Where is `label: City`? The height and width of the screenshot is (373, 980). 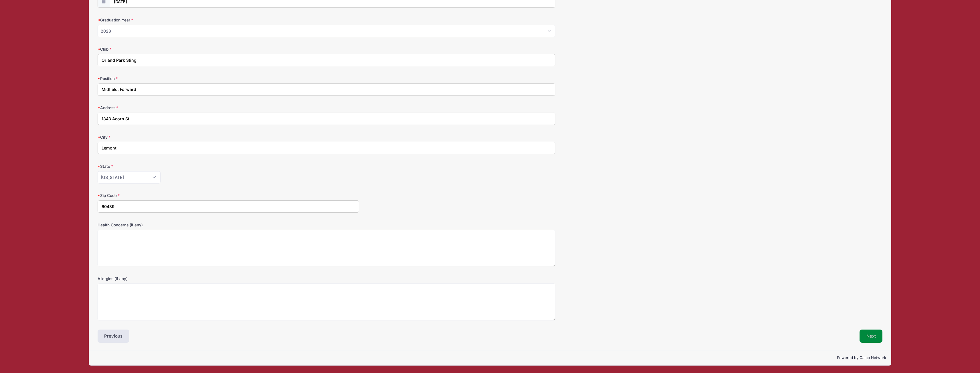 label: City is located at coordinates (228, 138).